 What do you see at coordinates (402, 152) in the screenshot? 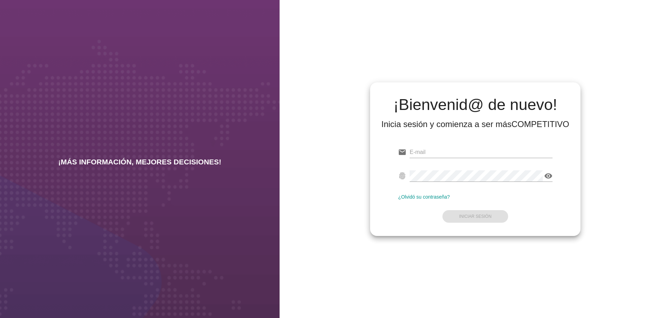
I see `i: email` at bounding box center [402, 152].